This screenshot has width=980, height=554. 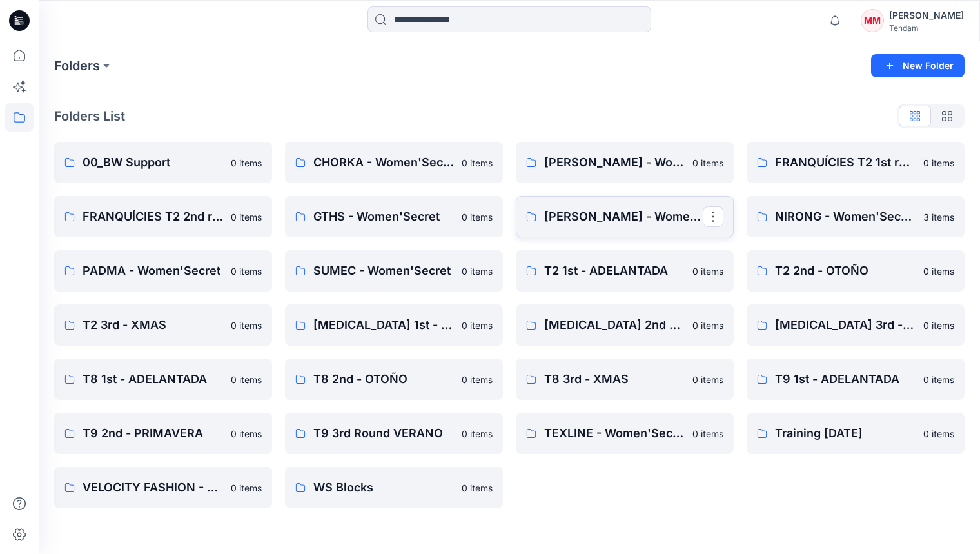 I want to click on a: T2 3rd - XMAS0 items, so click(x=163, y=325).